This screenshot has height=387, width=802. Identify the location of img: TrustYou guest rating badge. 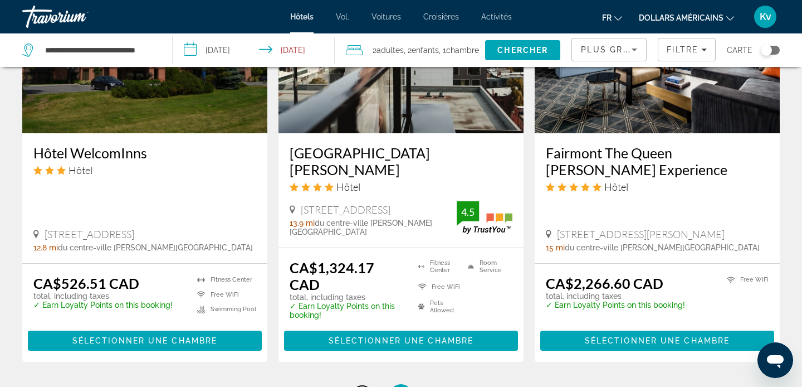
(485, 217).